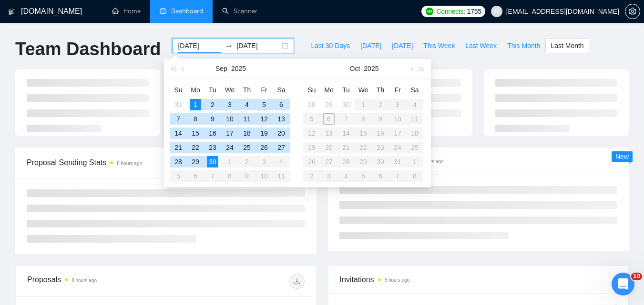 This screenshot has width=644, height=305. What do you see at coordinates (363, 90) in the screenshot?
I see `th: We` at bounding box center [363, 90].